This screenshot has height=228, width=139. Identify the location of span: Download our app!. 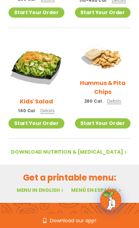
(73, 220).